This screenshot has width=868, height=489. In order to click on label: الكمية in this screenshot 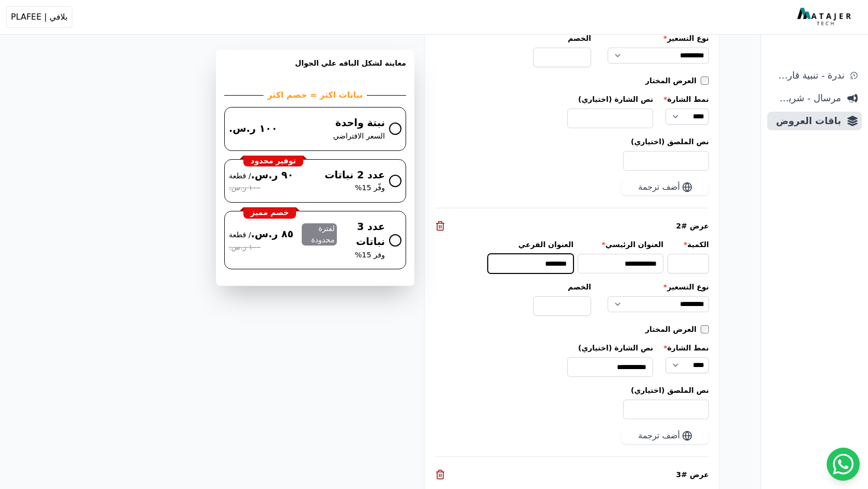, I will do `click(688, 245)`.